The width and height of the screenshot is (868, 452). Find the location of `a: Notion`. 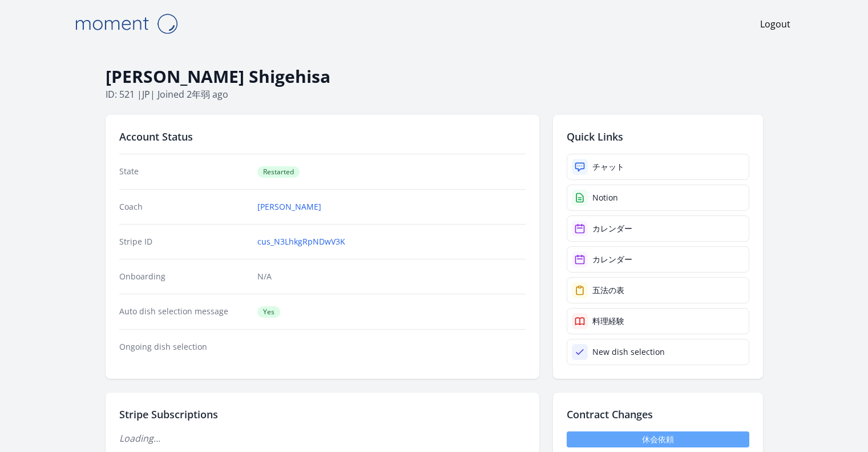

a: Notion is located at coordinates (658, 198).